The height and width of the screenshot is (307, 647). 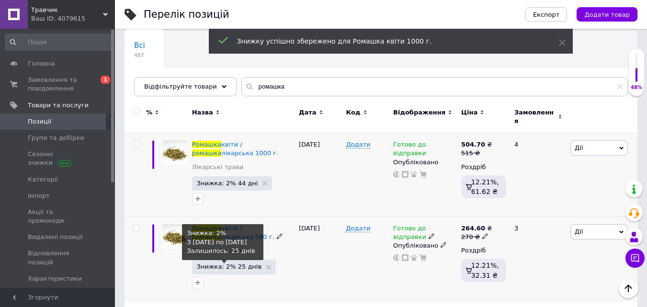 I want to click on div: 48%, so click(x=637, y=88).